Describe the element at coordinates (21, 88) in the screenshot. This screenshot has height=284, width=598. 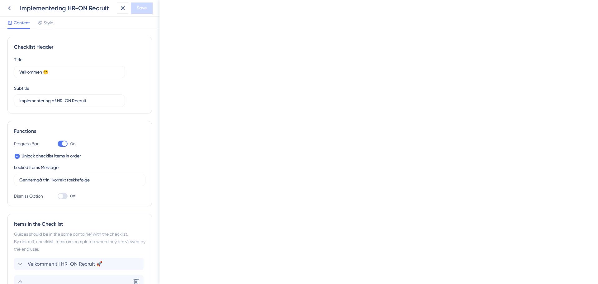
I see `div: Subtitle` at that location.